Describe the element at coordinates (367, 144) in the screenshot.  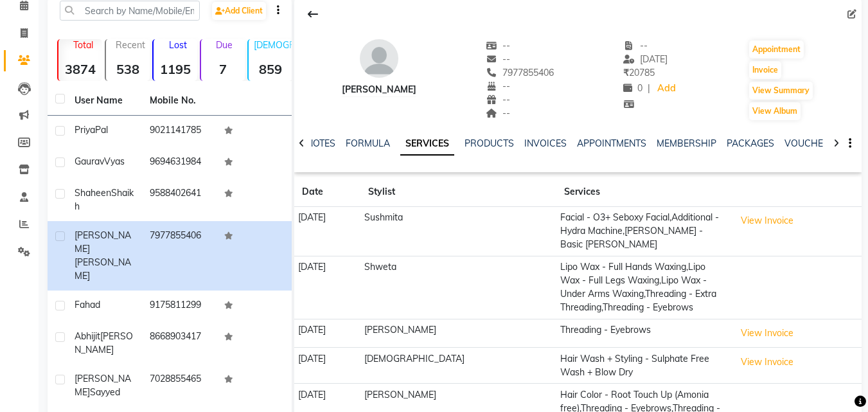
I see `a: FORMULA` at that location.